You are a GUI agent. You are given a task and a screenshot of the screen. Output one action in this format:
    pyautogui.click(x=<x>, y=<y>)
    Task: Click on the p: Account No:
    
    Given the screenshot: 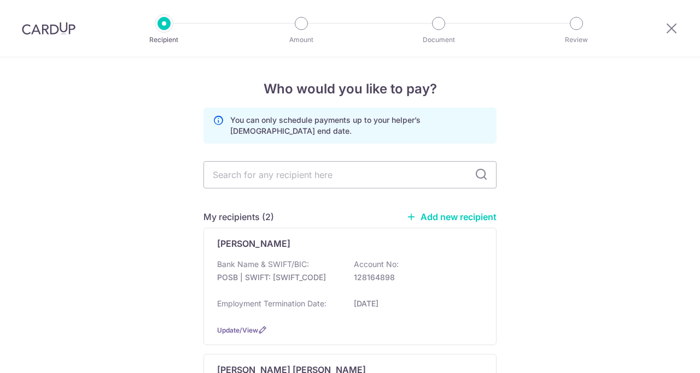 What is the action you would take?
    pyautogui.click(x=376, y=265)
    